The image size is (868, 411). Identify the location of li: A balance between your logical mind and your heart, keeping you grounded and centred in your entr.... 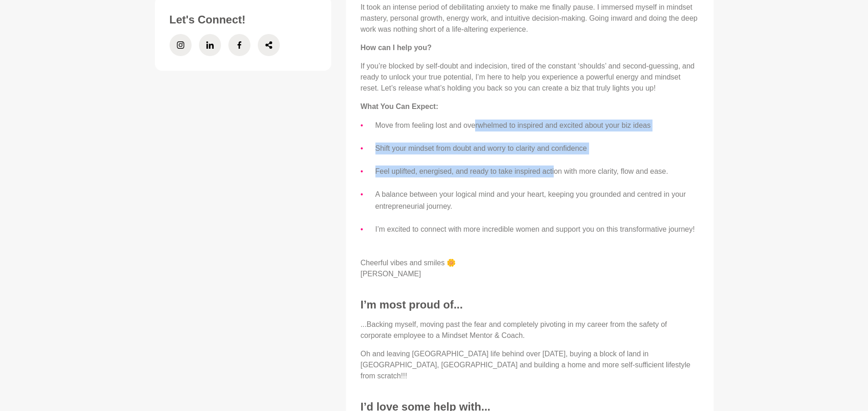
(538, 201).